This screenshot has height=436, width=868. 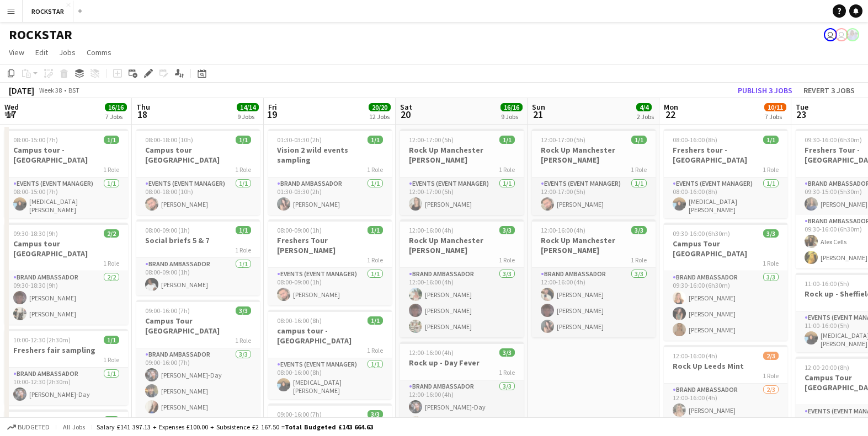 What do you see at coordinates (40, 34) in the screenshot?
I see `h1: ROCKSTAR` at bounding box center [40, 34].